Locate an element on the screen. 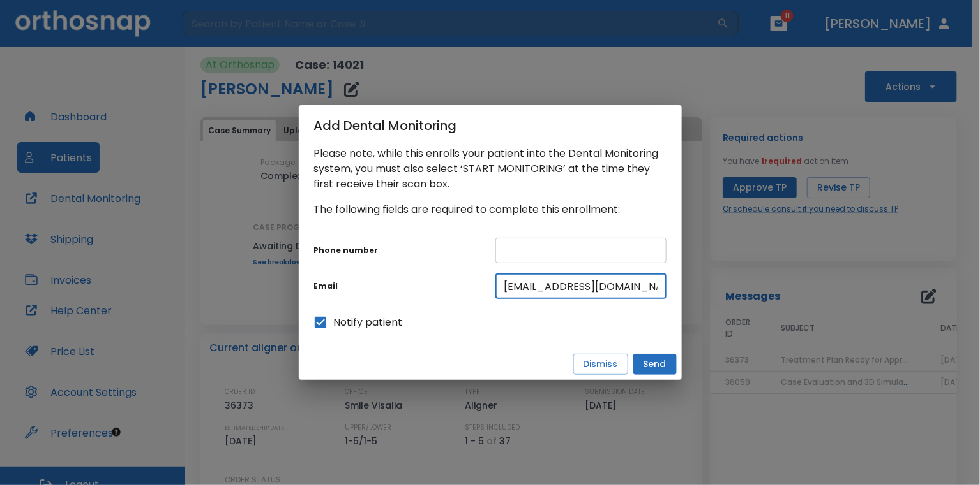 The height and width of the screenshot is (485, 980). p: Please note, while this enrolls your patient into the Dental Monitoring system, you must also sel... is located at coordinates (490, 169).